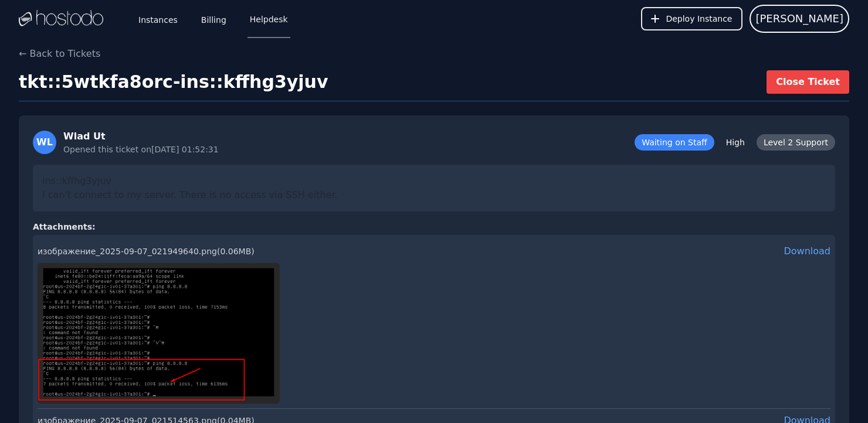  What do you see at coordinates (159, 334) in the screenshot?
I see `img: изображение_2025-09-07_021949640.png` at bounding box center [159, 334].